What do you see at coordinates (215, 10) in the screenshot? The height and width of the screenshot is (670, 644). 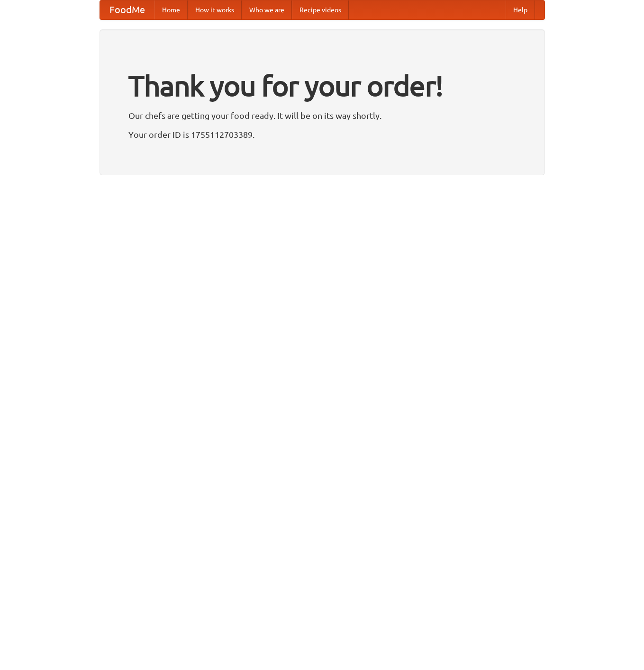 I see `a: How it works` at bounding box center [215, 10].